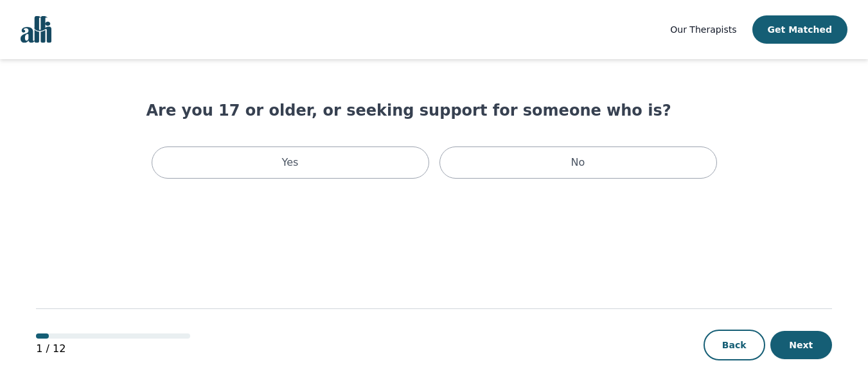 This screenshot has height=390, width=868. I want to click on span: Our Therapists, so click(703, 30).